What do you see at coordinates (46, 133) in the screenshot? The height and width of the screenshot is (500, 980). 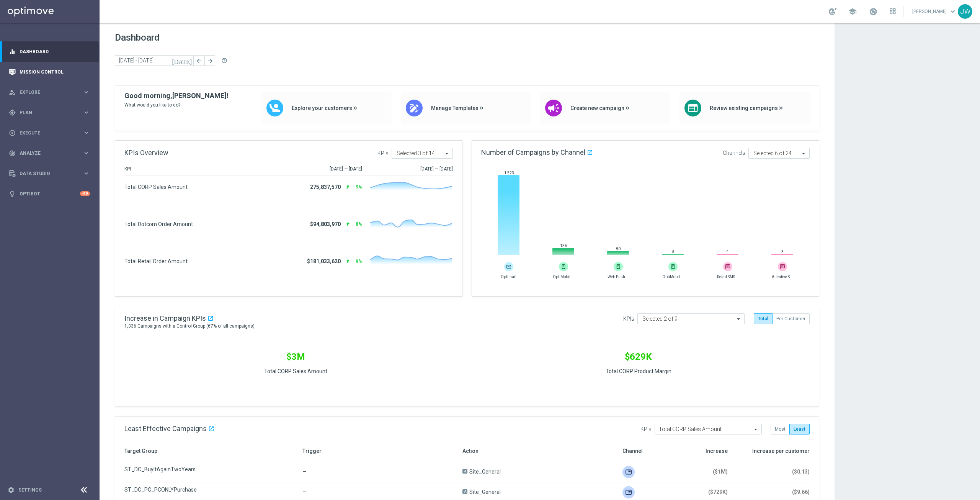 I see `div: Execute` at bounding box center [46, 133].